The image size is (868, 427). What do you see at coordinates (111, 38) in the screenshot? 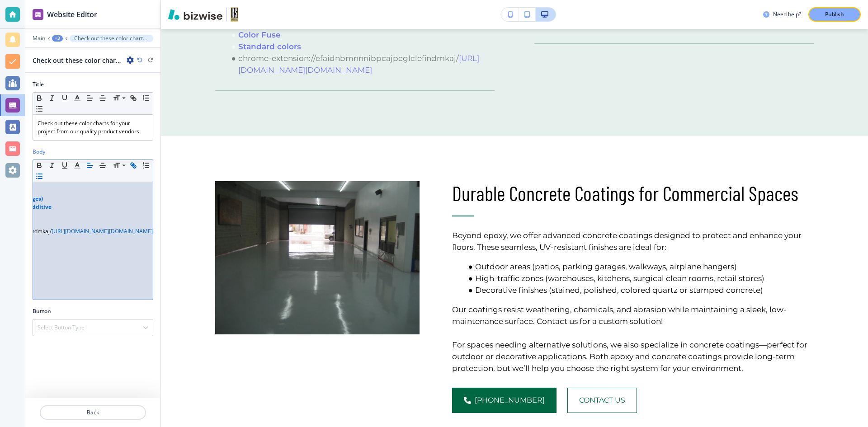
I see `button: Check out these color charts for your project from our quality product vendors.` at bounding box center [111, 38].